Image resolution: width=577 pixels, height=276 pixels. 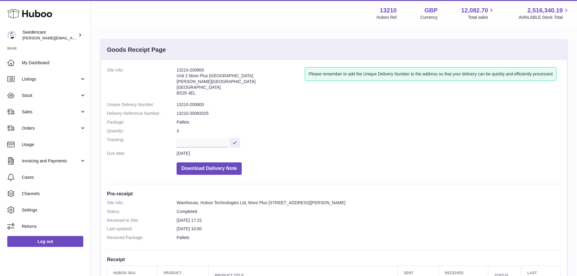 What do you see at coordinates (51, 79) in the screenshot?
I see `span: Listings` at bounding box center [51, 79].